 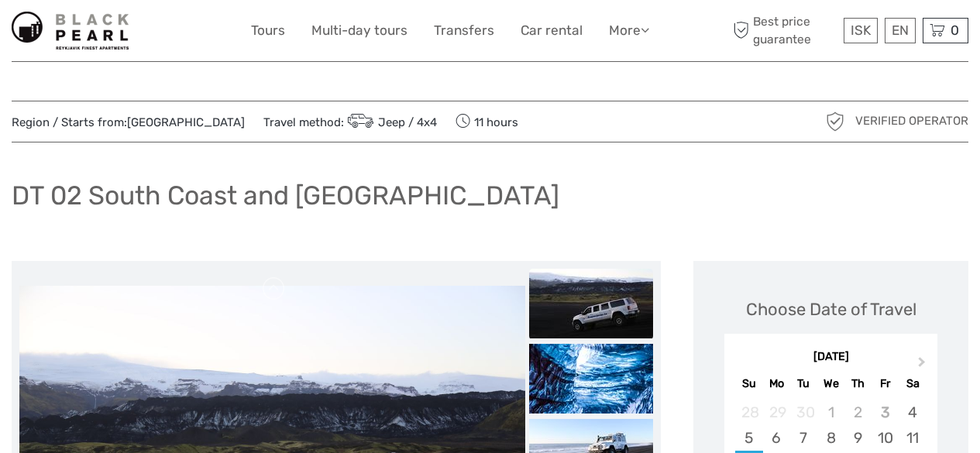 I want to click on div: Choose Sunday, October 5th, 2025, so click(x=748, y=437).